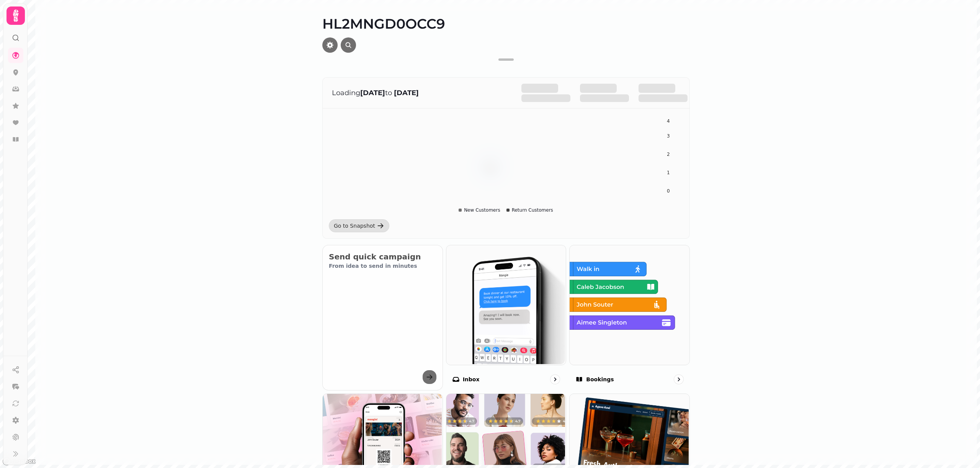 This screenshot has height=468, width=980. I want to click on tspan: 3, so click(668, 136).